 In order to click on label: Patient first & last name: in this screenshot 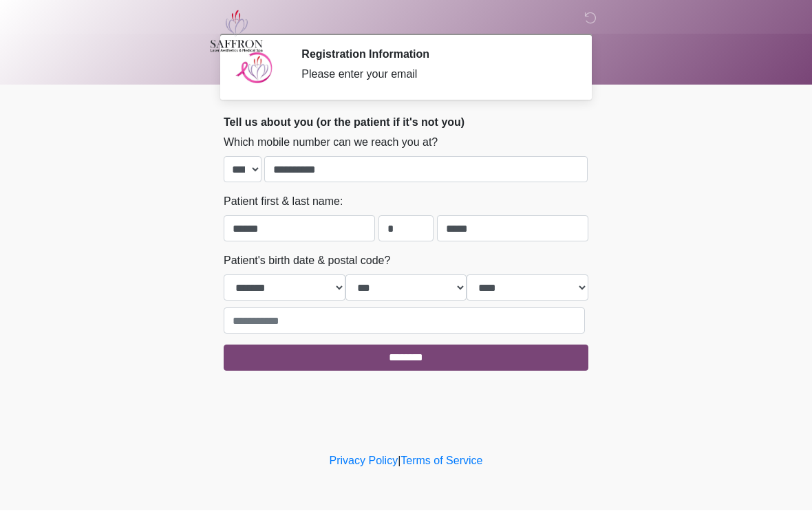, I will do `click(283, 202)`.